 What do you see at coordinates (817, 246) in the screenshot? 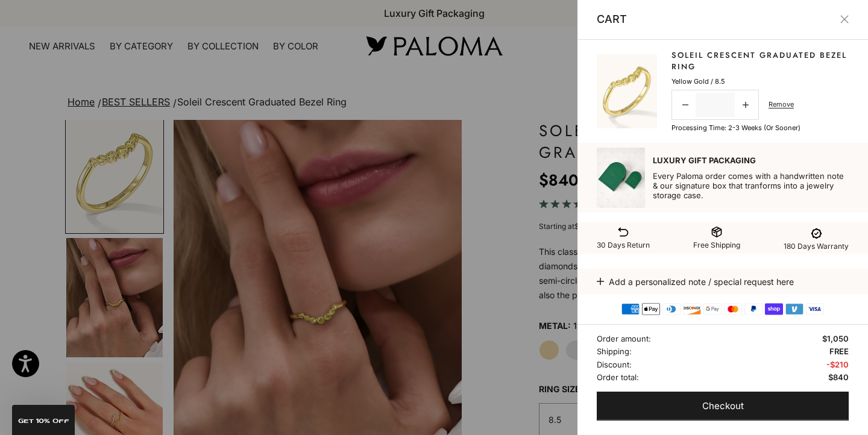
I see `span: 180 Days Warranty` at bounding box center [817, 246].